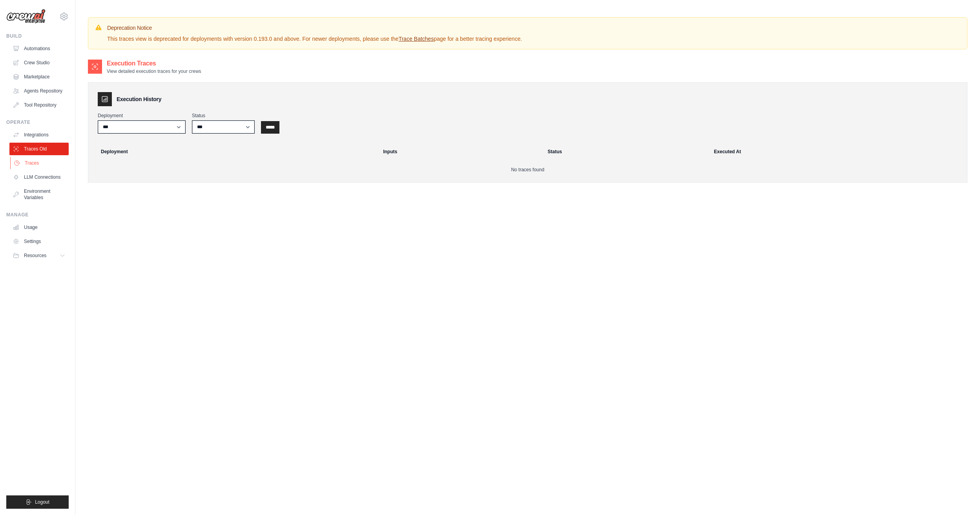 This screenshot has width=980, height=515. I want to click on a: Agents Repository, so click(39, 91).